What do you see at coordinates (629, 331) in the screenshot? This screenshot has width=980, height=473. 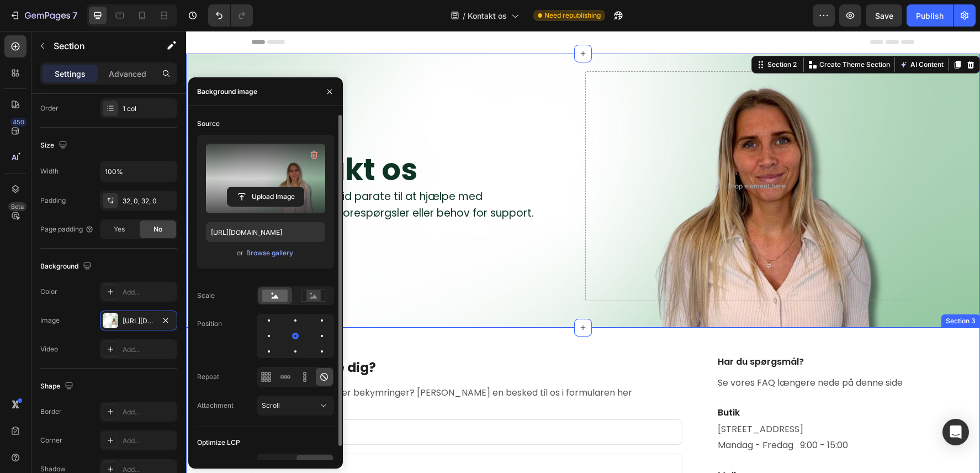 I see `h3: Har du spørgsmål?` at bounding box center [629, 331].